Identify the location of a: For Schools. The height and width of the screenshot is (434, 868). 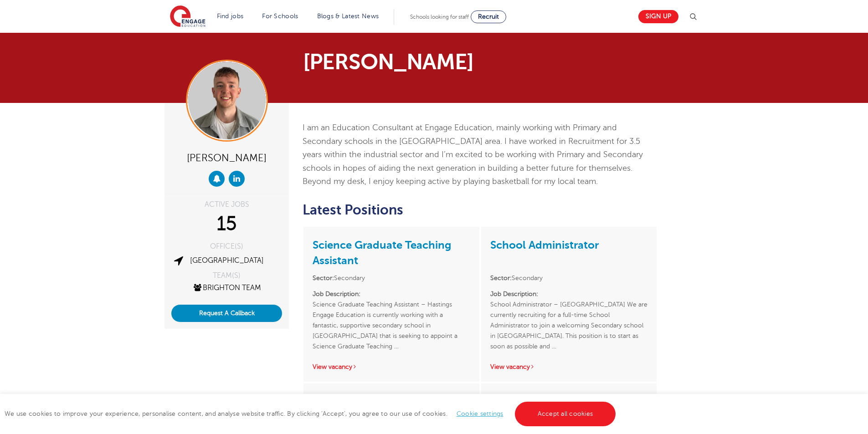
(280, 16).